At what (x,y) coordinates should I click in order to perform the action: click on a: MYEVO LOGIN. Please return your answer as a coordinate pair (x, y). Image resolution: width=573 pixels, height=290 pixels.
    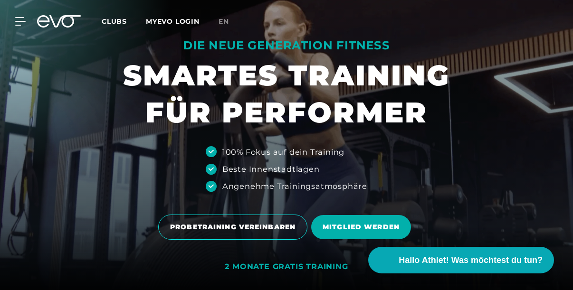
    Looking at the image, I should click on (173, 21).